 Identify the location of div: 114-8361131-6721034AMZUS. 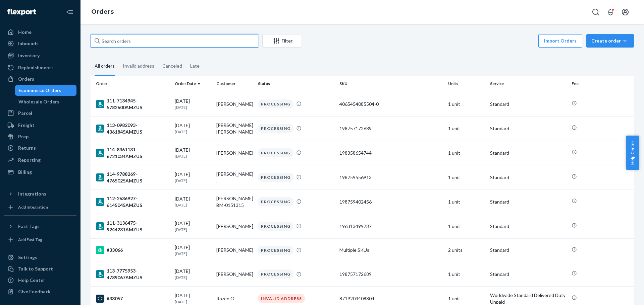
(132, 153).